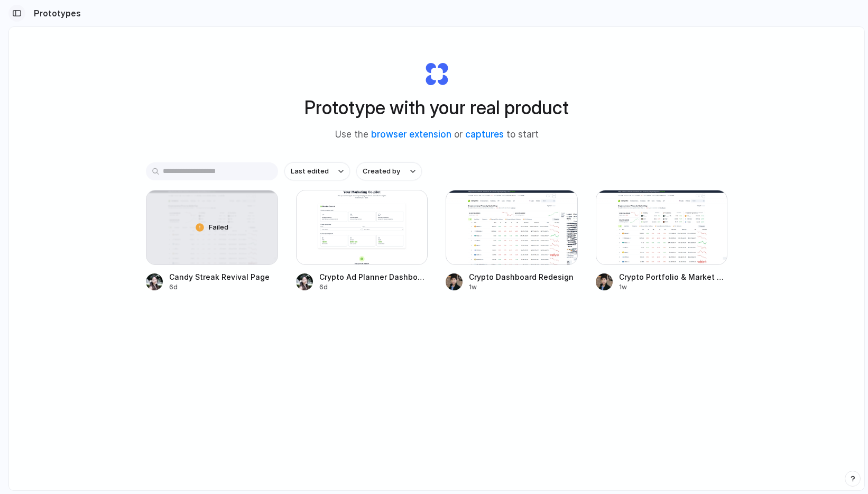 The width and height of the screenshot is (868, 494). Describe the element at coordinates (212, 241) in the screenshot. I see `a: Candy Streak Revival PageFailedCandy Streak Revival Page6d` at that location.